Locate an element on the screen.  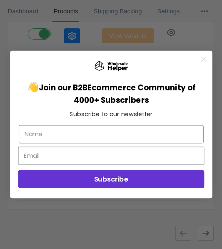
span: Ecommerce Community of 4000+ Subscribers is located at coordinates (134, 94).